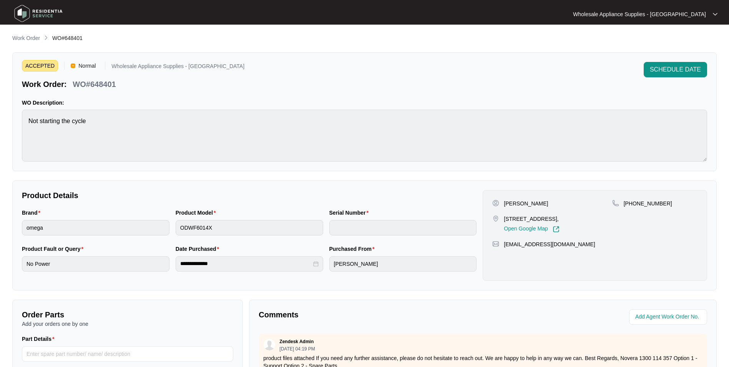 This screenshot has width=729, height=367. I want to click on img: Link-External, so click(556, 229).